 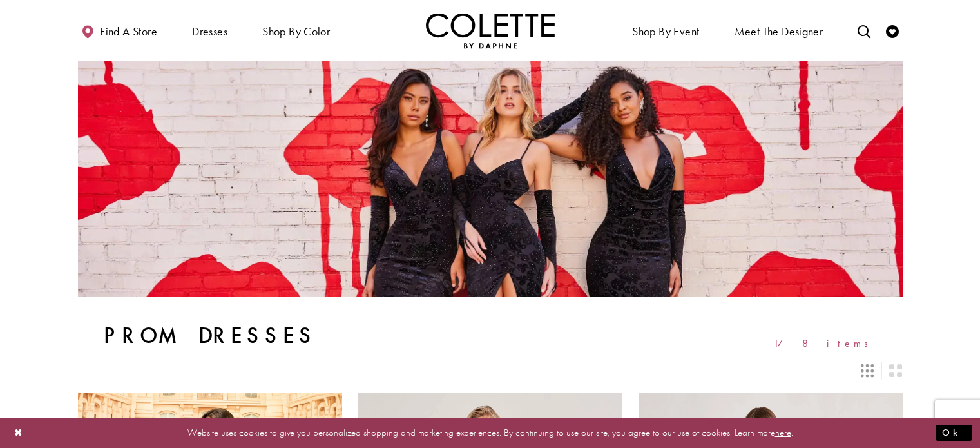 What do you see at coordinates (490, 31) in the screenshot?
I see `img: Colette by Daphne` at bounding box center [490, 31].